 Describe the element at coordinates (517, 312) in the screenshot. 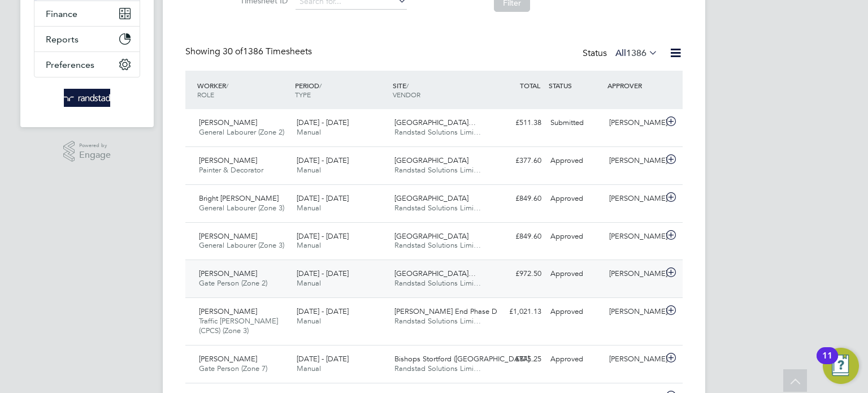

I see `div: £1,021.13` at that location.